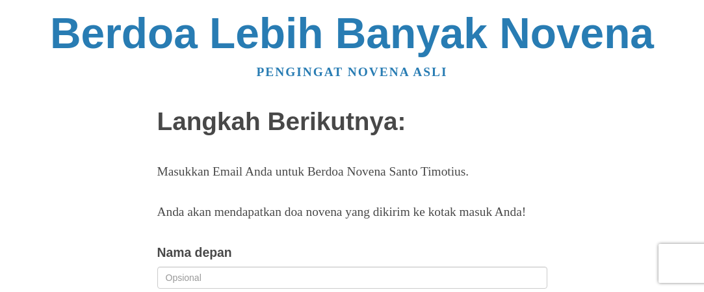 This screenshot has width=704, height=292. Describe the element at coordinates (342, 211) in the screenshot. I see `font: Anda akan mendapatkan doa novena yang dikirim ke kotak masuk Anda!` at that location.